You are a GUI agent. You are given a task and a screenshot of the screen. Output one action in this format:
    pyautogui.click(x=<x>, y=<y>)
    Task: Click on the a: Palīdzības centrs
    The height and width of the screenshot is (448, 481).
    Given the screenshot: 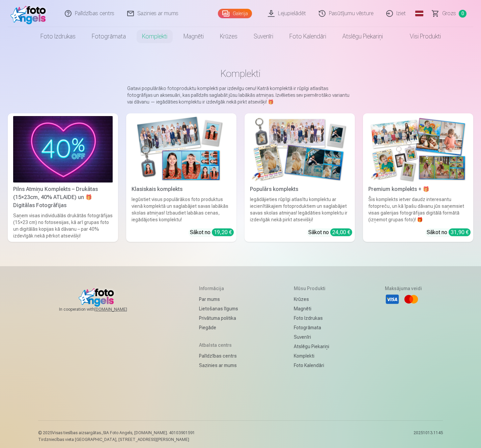 What is the action you would take?
    pyautogui.click(x=219, y=356)
    